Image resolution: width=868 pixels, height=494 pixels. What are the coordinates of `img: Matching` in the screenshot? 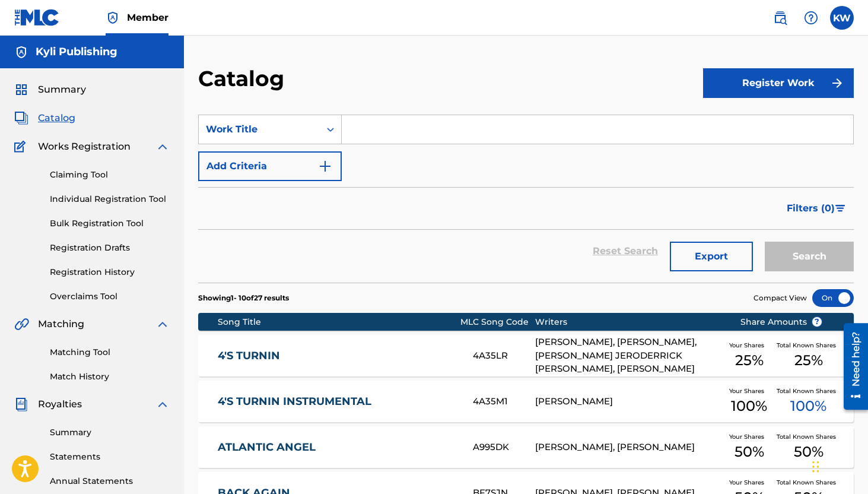 It's located at (21, 324).